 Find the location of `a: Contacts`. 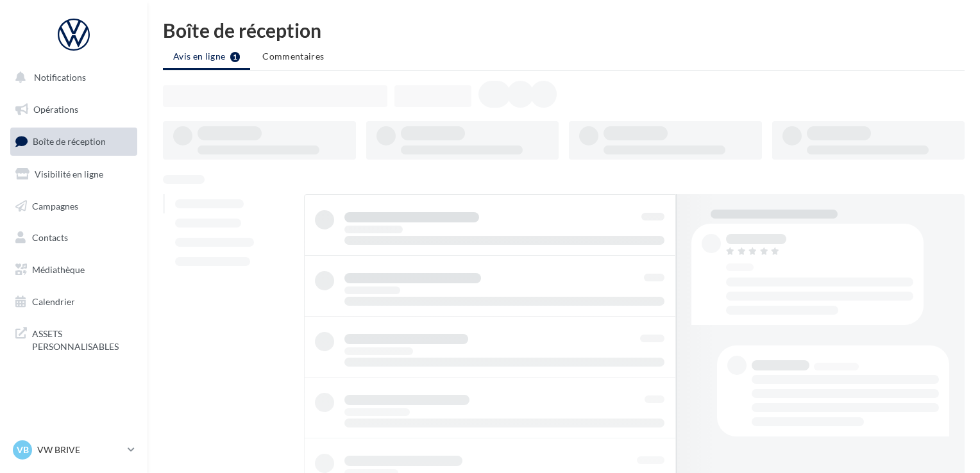

a: Contacts is located at coordinates (73, 238).